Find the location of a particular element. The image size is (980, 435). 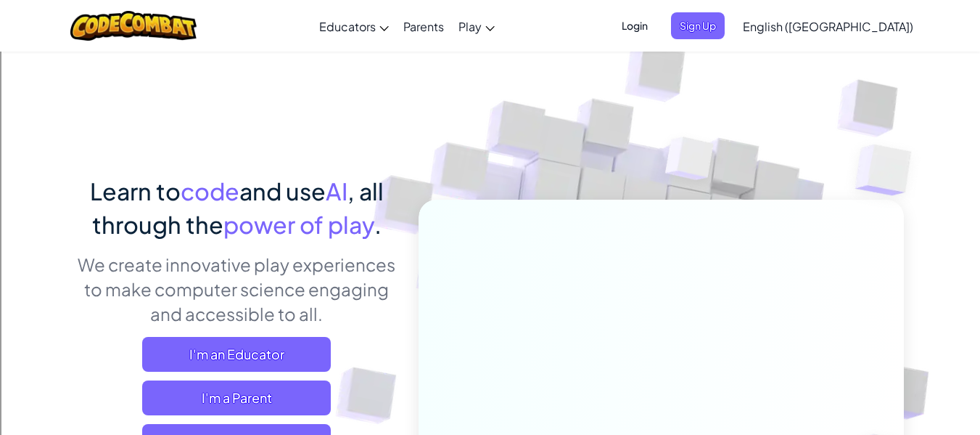

span: Play is located at coordinates (470, 26).